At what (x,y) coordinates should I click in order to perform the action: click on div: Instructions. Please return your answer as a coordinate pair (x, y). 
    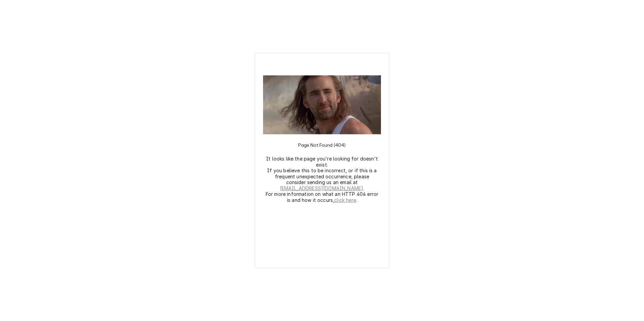
    Looking at the image, I should click on (322, 168).